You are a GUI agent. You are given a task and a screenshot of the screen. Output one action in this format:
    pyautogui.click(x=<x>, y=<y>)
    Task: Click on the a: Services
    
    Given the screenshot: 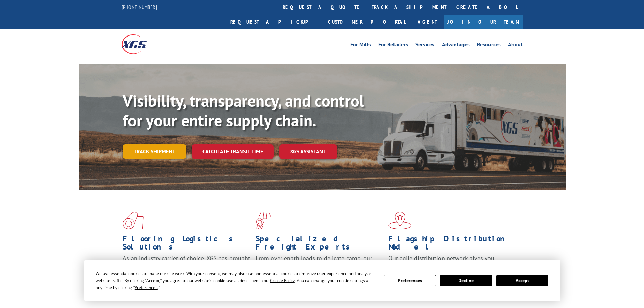 What is the action you would take?
    pyautogui.click(x=425, y=46)
    